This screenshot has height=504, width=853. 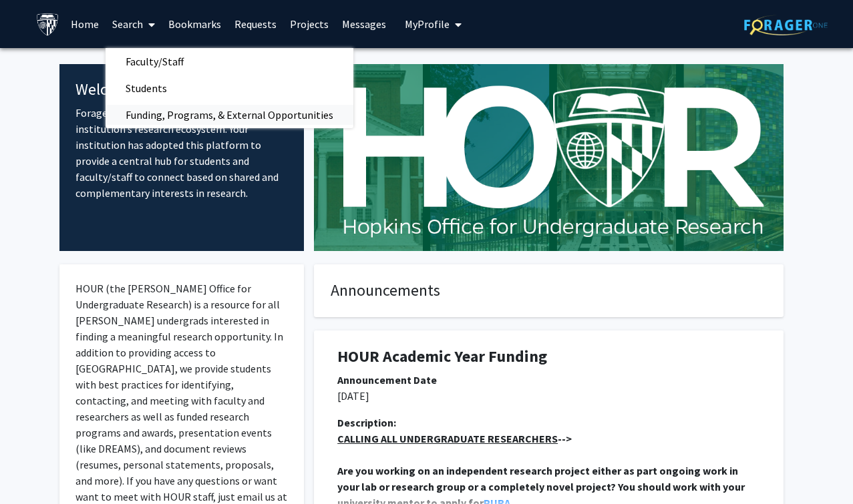 I want to click on img: Cover Image, so click(x=548, y=157).